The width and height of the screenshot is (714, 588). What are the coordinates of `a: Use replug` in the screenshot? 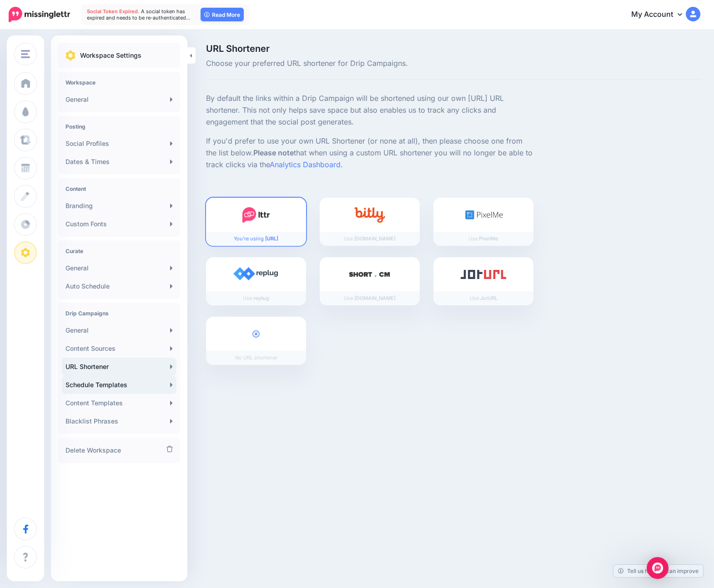 It's located at (256, 281).